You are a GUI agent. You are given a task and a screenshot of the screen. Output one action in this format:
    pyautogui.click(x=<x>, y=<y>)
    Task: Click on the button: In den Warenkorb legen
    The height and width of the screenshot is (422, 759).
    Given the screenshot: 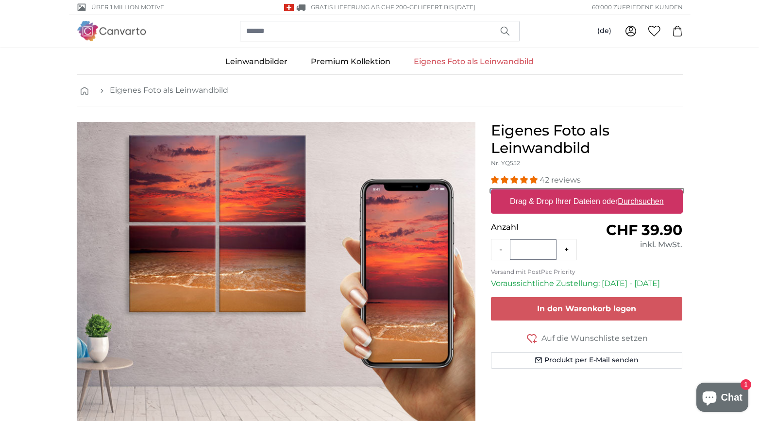 What is the action you would take?
    pyautogui.click(x=586, y=309)
    